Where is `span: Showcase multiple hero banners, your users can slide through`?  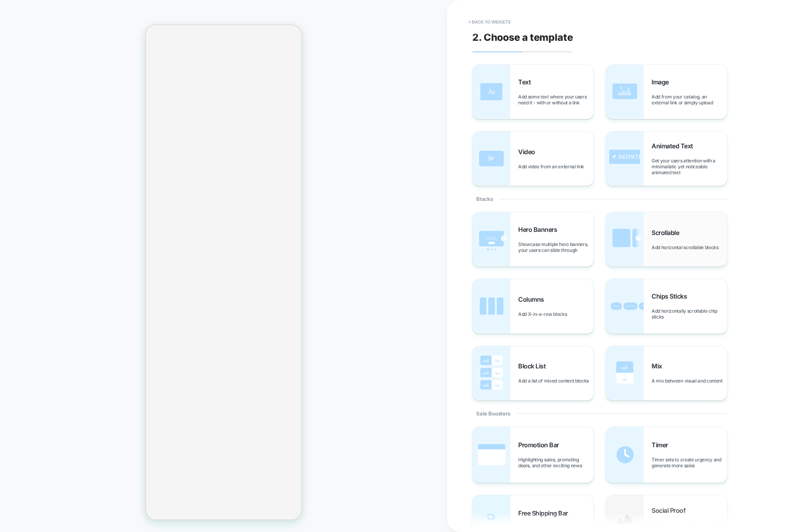
span: Showcase multiple hero banners, your users can slide through is located at coordinates (556, 247).